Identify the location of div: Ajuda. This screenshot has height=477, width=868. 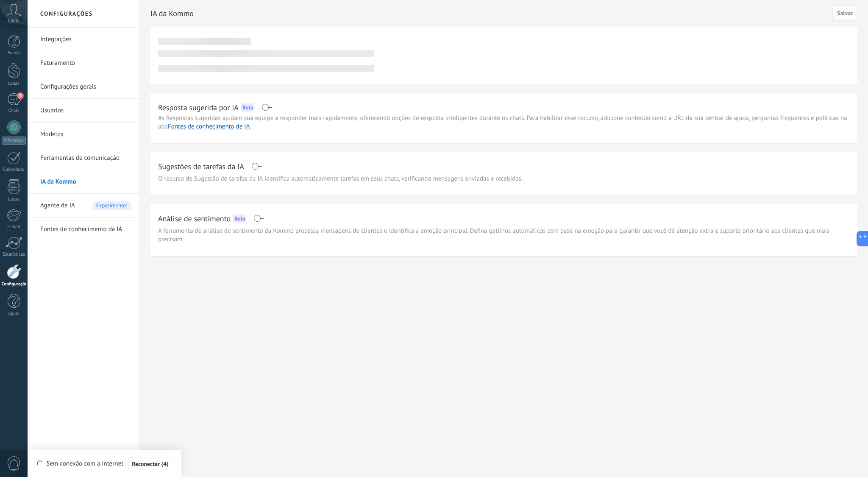
(14, 313).